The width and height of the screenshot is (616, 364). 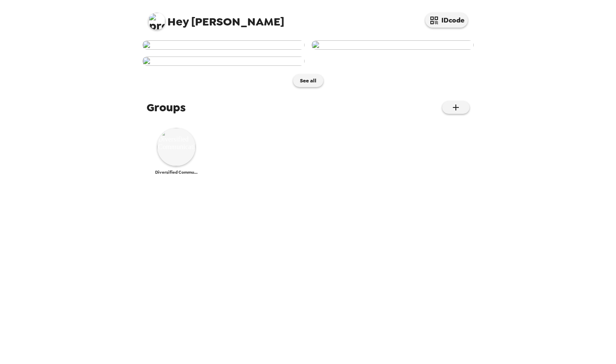 I want to click on span: Groups, so click(x=166, y=107).